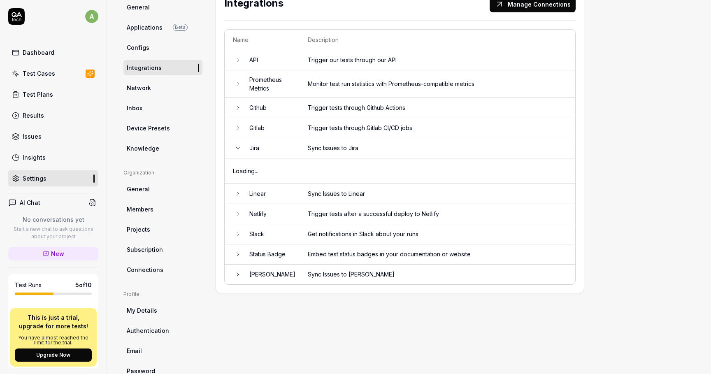 The image size is (711, 374). What do you see at coordinates (30, 202) in the screenshot?
I see `h4: AI Chat` at bounding box center [30, 202].